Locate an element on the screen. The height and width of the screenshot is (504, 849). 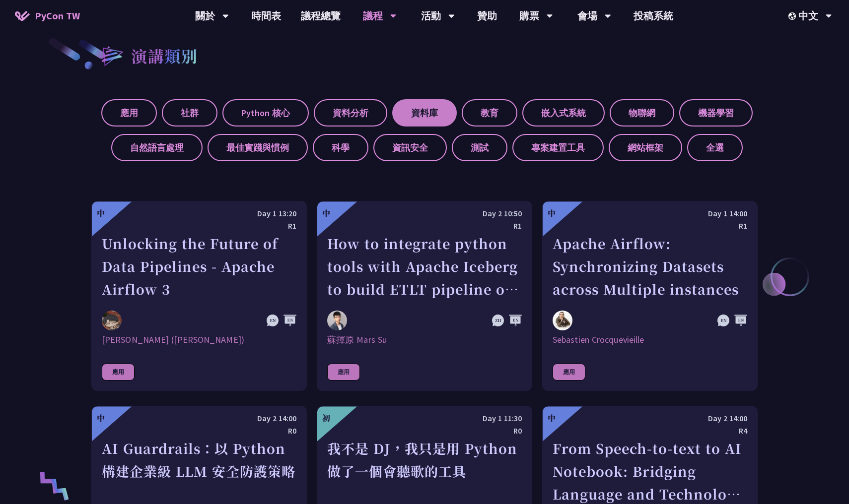
label: 教育 is located at coordinates (490, 113).